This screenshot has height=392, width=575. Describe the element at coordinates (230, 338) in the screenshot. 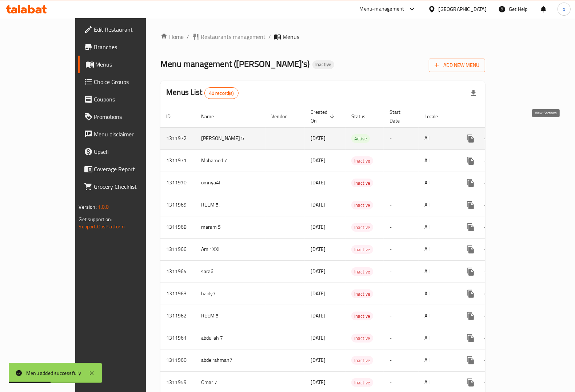

I see `td: abdullah 7` at that location.